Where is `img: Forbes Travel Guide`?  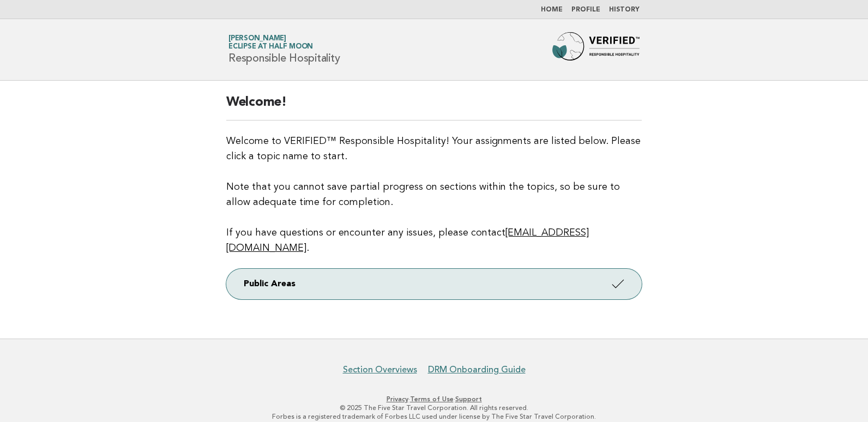
img: Forbes Travel Guide is located at coordinates (596, 49).